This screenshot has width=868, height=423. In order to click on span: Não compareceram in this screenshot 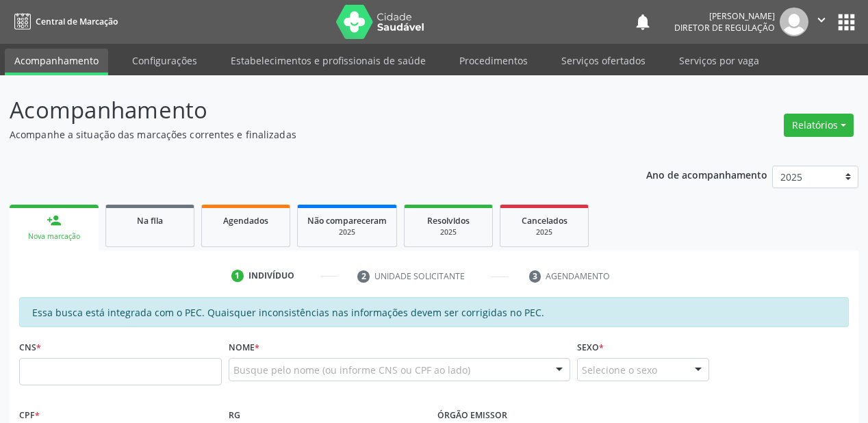, I will do `click(347, 221)`.